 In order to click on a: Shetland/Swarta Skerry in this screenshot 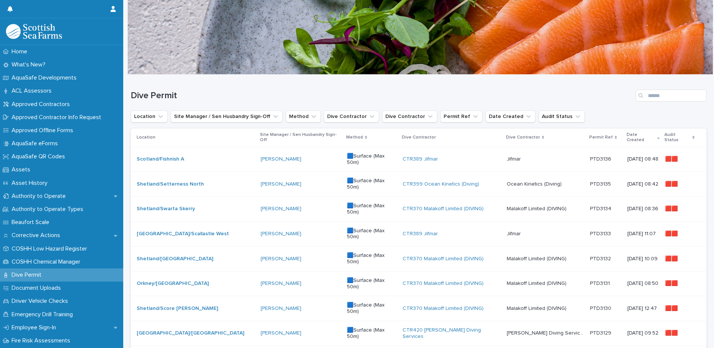, I will do `click(166, 209)`.